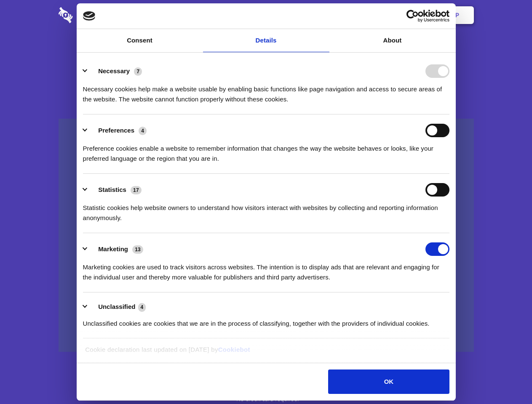  Describe the element at coordinates (138, 250) in the screenshot. I see `span: 13` at that location.